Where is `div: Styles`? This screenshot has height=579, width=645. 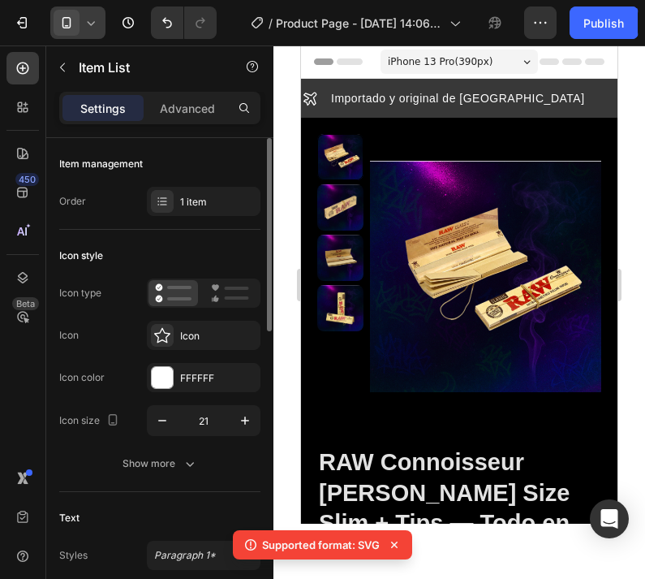 div: Styles is located at coordinates (73, 555).